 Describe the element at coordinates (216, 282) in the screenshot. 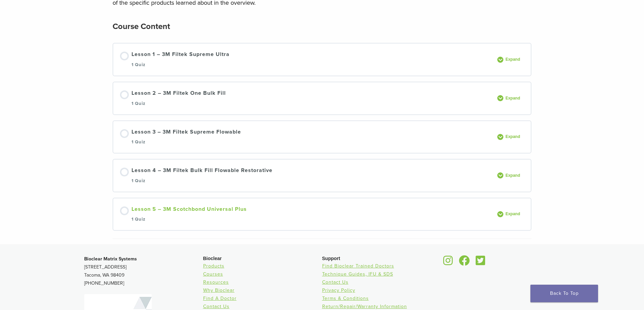

I see `a: Resources` at that location.